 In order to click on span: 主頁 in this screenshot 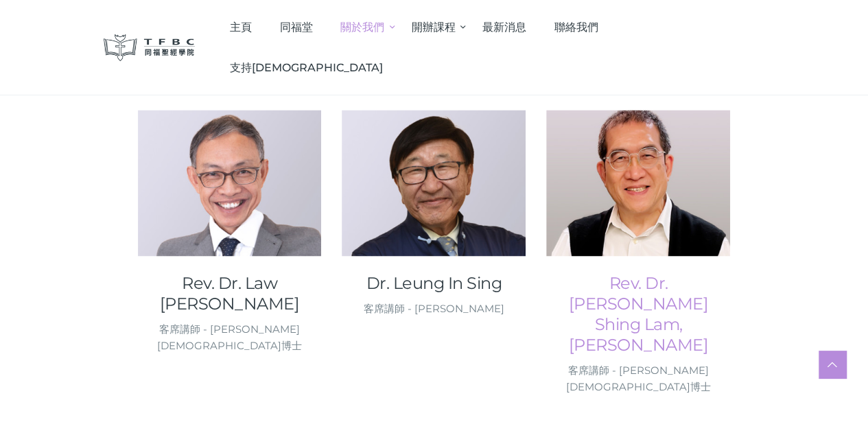, I will do `click(241, 27)`.